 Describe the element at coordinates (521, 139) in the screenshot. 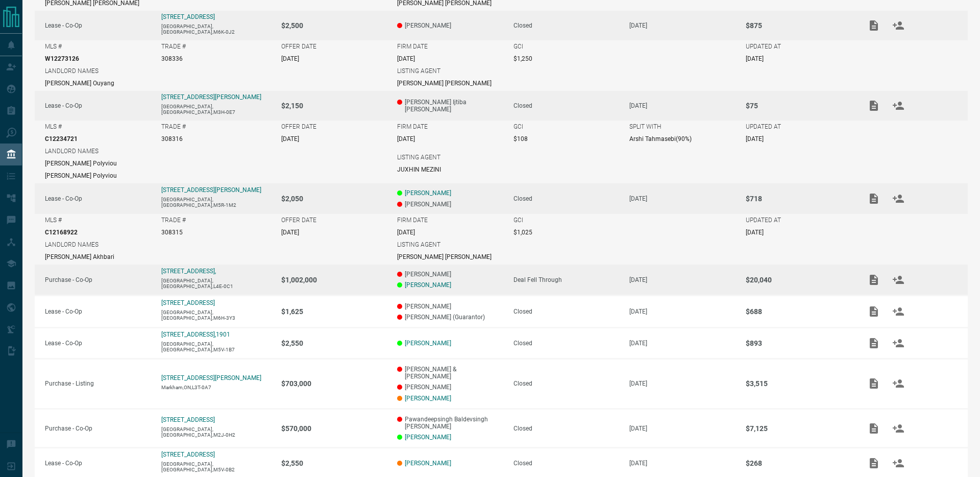

I see `p: $108` at that location.